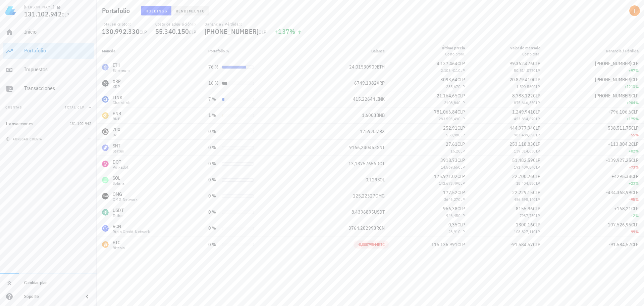  I want to click on span: 235,67, so click(452, 86).